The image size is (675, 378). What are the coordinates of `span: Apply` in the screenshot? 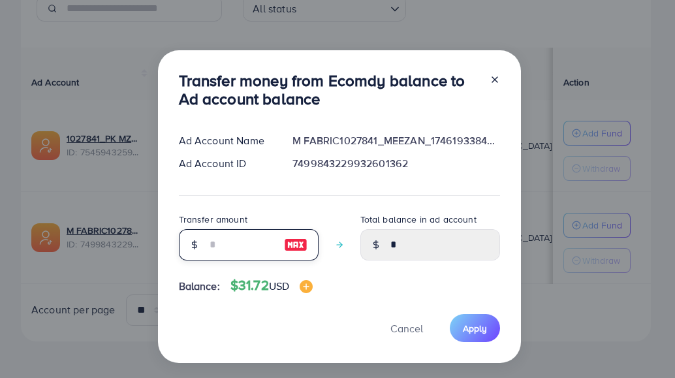 It's located at (474, 328).